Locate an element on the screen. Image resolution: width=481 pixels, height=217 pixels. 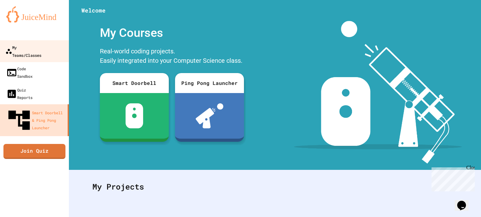
div: Code Sandbox is located at coordinates (19, 73).